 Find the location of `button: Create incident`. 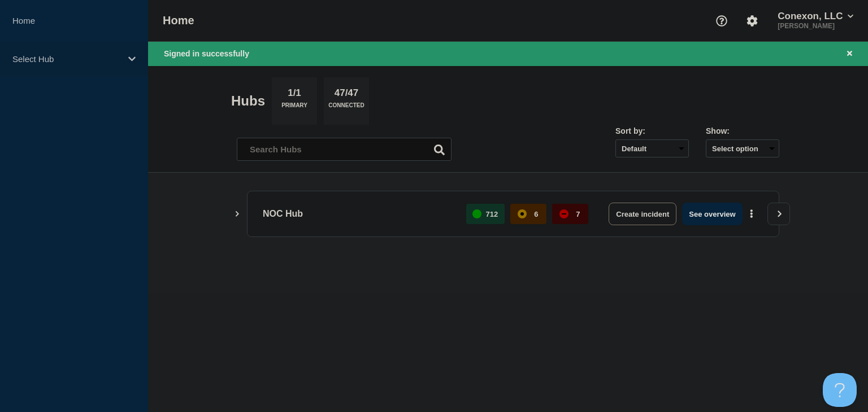

button: Create incident is located at coordinates (642, 214).